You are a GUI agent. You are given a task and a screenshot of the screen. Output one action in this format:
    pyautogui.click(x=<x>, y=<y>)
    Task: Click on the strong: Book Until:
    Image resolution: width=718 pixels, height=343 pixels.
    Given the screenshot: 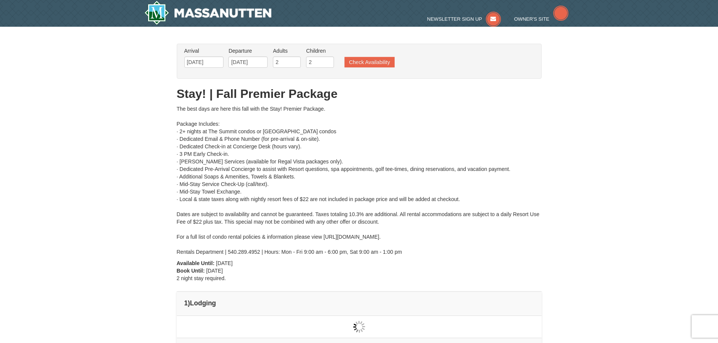 What is the action you would take?
    pyautogui.click(x=191, y=271)
    